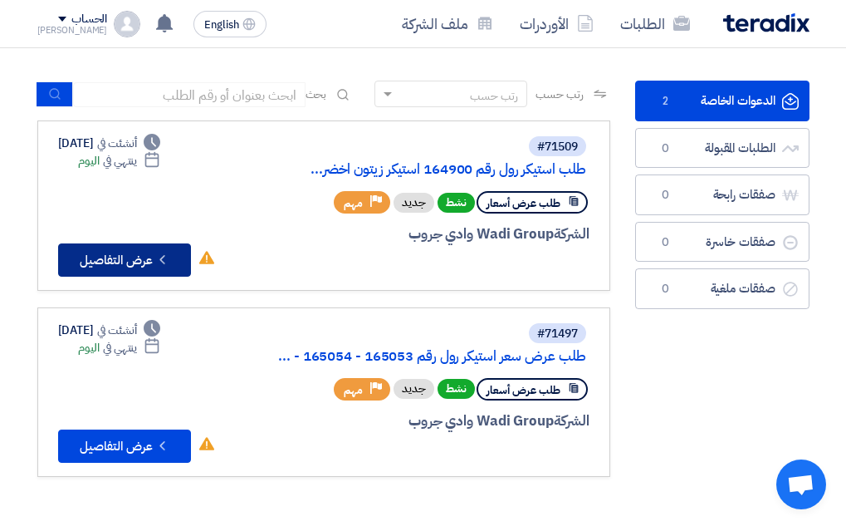 This screenshot has width=846, height=526. Describe the element at coordinates (801, 484) in the screenshot. I see `div: Open chat` at that location.